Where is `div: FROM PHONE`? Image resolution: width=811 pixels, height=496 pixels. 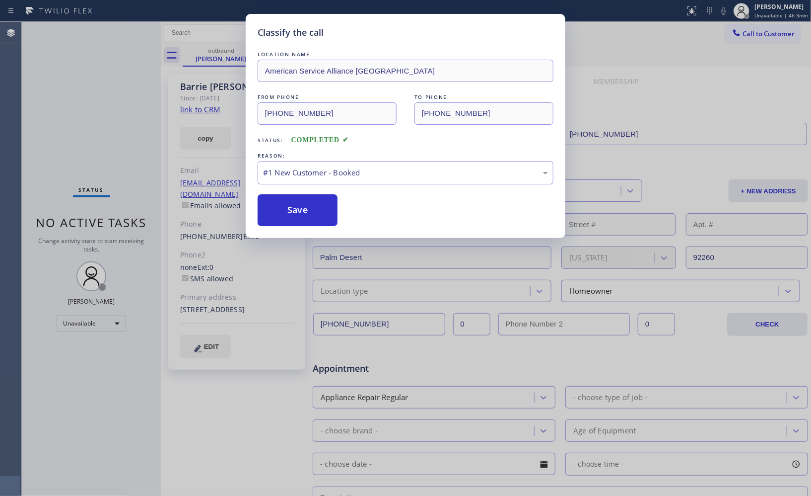 div: FROM PHONE is located at coordinates (327, 97).